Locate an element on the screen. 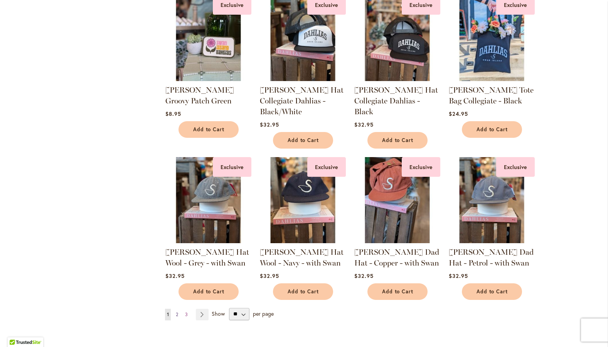  img: SID Grafletics Hat Wool - Navy - with Swan is located at coordinates (303, 200).